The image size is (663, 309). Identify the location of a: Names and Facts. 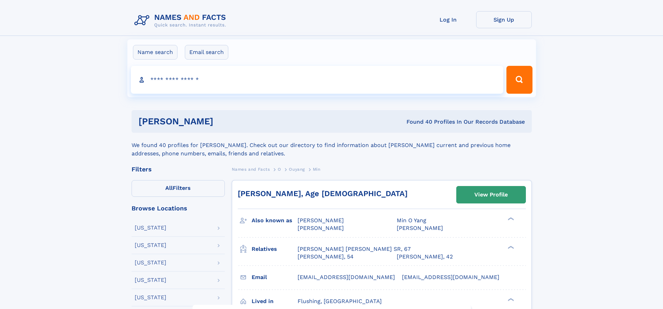
(251, 169).